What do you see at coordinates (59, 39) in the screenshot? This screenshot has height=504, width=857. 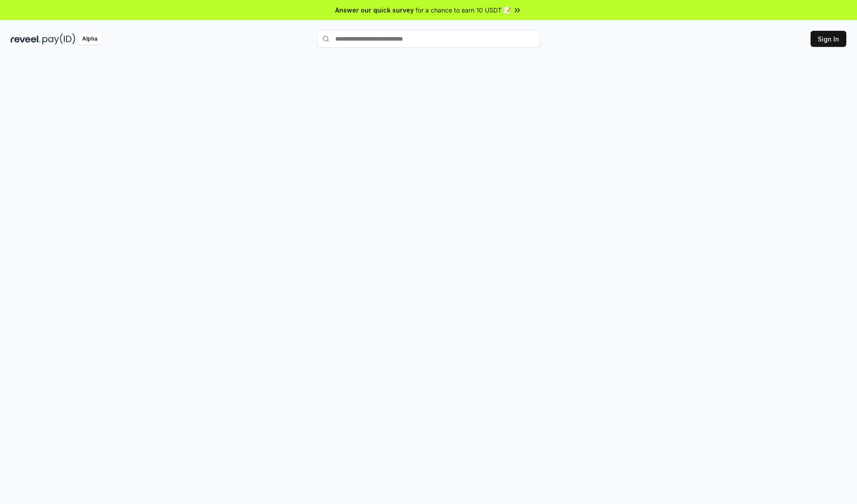 I see `img: pay_id` at bounding box center [59, 39].